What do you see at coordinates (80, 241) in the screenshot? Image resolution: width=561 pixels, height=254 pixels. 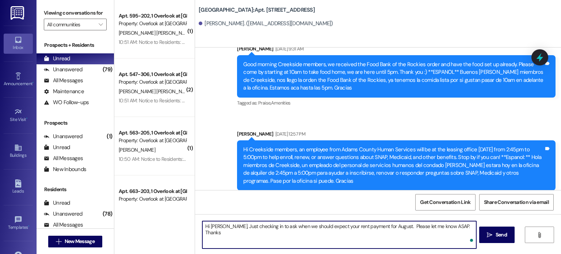 I see `span: New Message` at bounding box center [80, 241].